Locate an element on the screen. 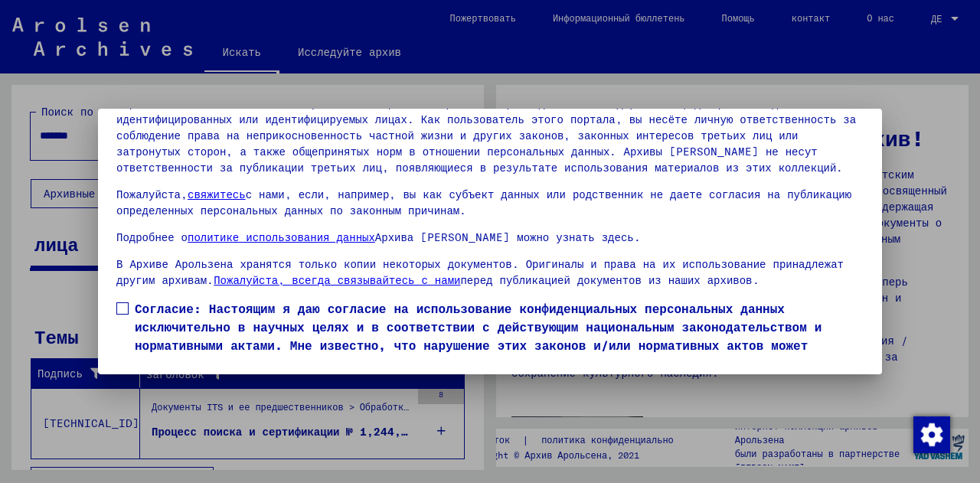 The height and width of the screenshot is (483, 980). a: Пожалуйста, всегда связывайтесь с нами is located at coordinates (337, 280).